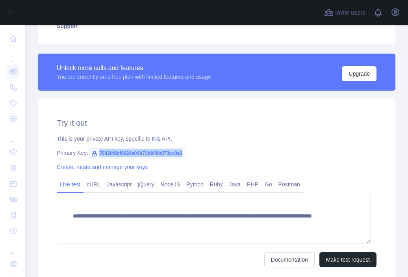  Describe the element at coordinates (134, 68) in the screenshot. I see `div: Unlock more calls and features` at that location.